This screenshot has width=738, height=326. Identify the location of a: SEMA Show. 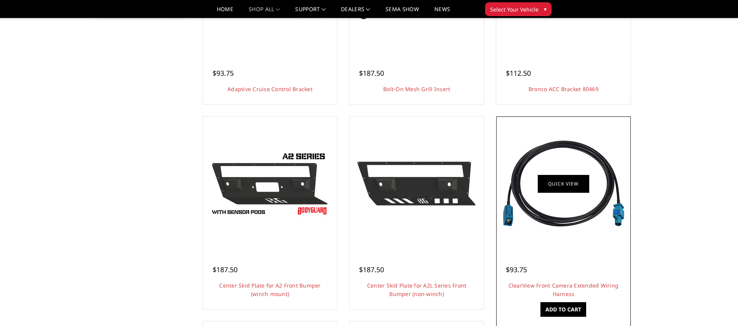
(402, 12).